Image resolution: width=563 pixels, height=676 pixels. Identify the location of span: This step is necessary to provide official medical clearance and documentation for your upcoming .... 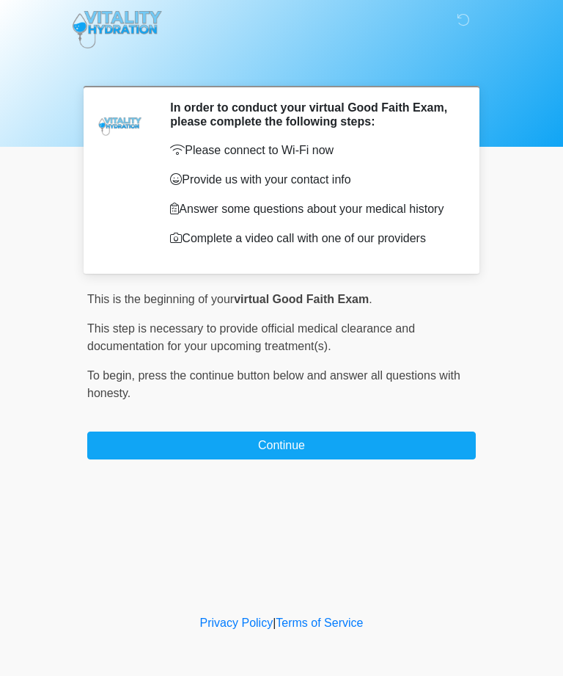
(251, 337).